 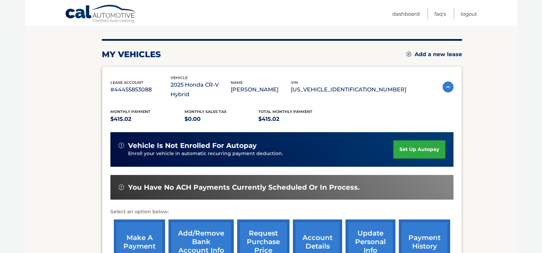 What do you see at coordinates (192, 145) in the screenshot?
I see `span: vehicle is not enrolled for autopay` at bounding box center [192, 145].